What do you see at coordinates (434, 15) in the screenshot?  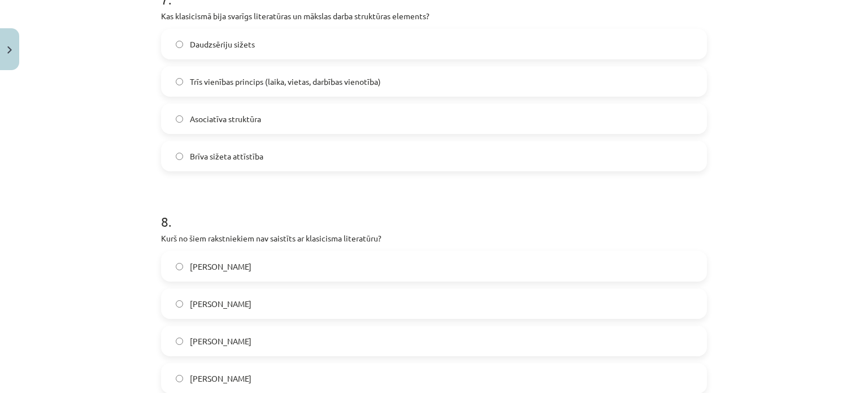 I see `p: Kas klasicismā bija svarīgs literatūras un mākslas darba struktūras elements?` at bounding box center [434, 15].